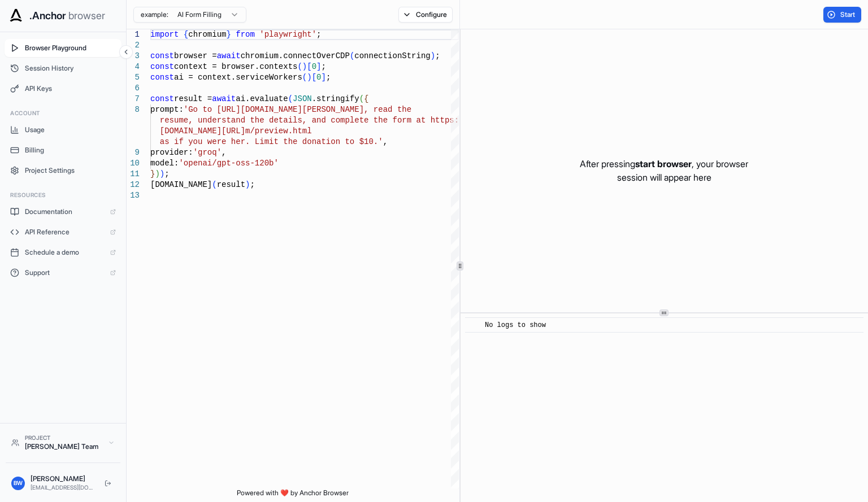 This screenshot has width=868, height=502. I want to click on div: 4, so click(133, 66).